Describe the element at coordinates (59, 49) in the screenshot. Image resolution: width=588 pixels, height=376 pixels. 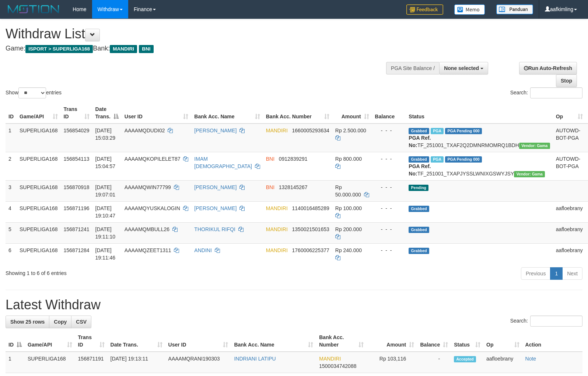
I see `span: ISPORT > SUPERLIGA168` at that location.